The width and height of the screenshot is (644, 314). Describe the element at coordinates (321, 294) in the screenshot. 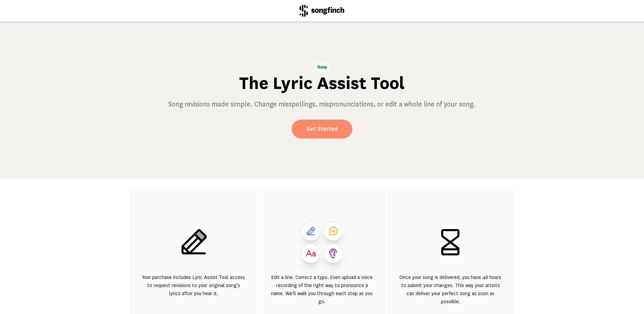

I see `div: Edit a line. Correct a typo. Even upload a voice recording of the right way to pronounce a name. ...` at that location.